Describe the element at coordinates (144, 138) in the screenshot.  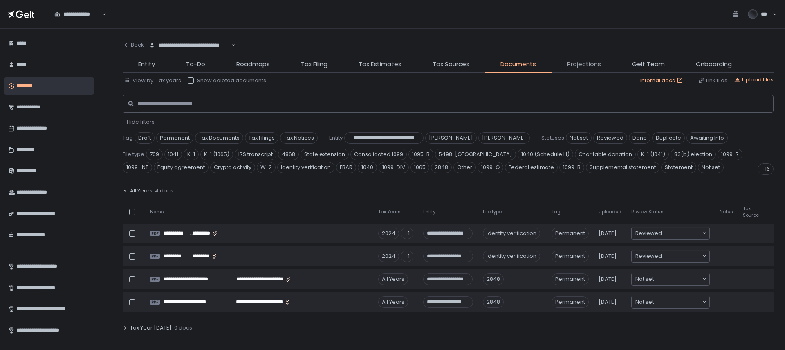
I see `span: Draft` at that location.